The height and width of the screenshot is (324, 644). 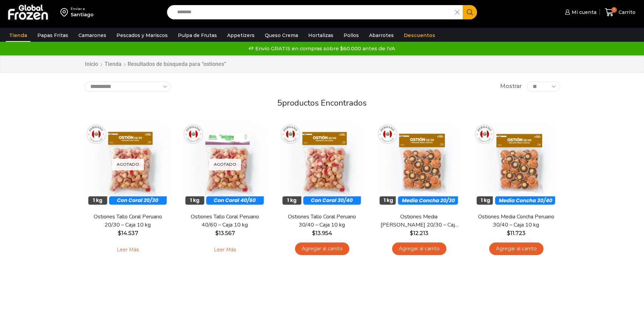 What do you see at coordinates (579, 12) in the screenshot?
I see `a: Mi cuenta` at bounding box center [579, 12].